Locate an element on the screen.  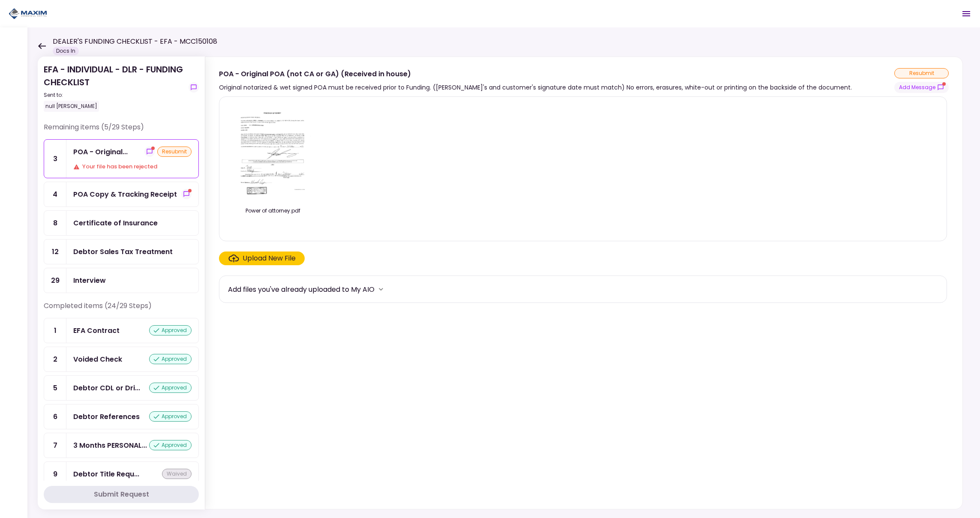
div: 12 is located at coordinates (55, 252).